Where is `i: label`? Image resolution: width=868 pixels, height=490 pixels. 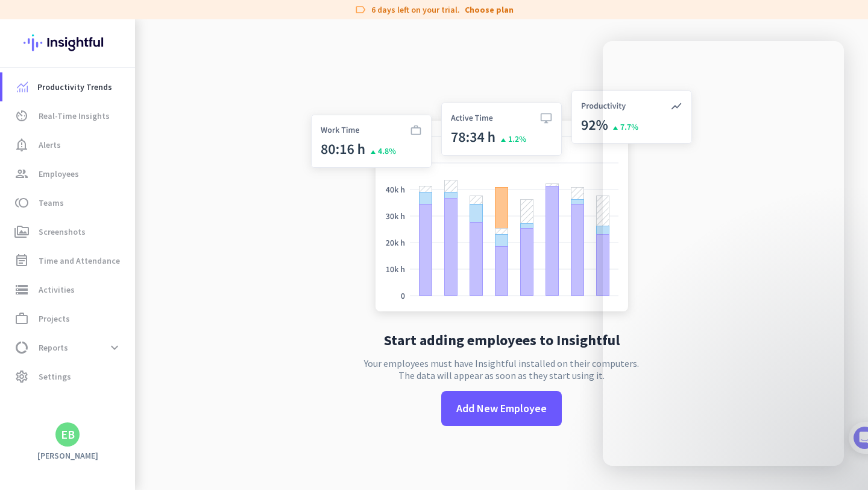 i: label is located at coordinates (361, 10).